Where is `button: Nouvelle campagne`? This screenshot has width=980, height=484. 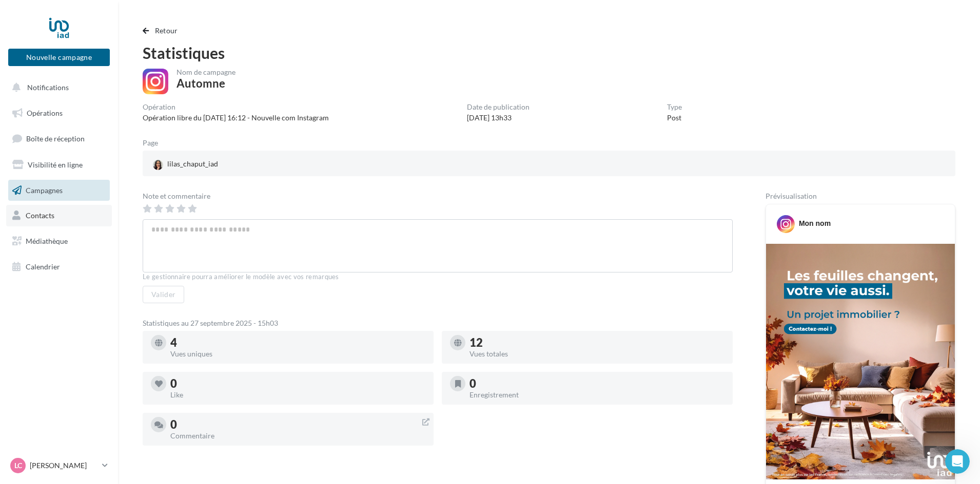 button: Nouvelle campagne is located at coordinates (59, 58).